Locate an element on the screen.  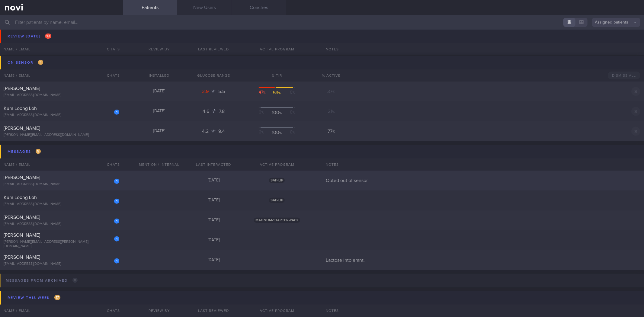
div: % TIR is located at coordinates (277, 76).